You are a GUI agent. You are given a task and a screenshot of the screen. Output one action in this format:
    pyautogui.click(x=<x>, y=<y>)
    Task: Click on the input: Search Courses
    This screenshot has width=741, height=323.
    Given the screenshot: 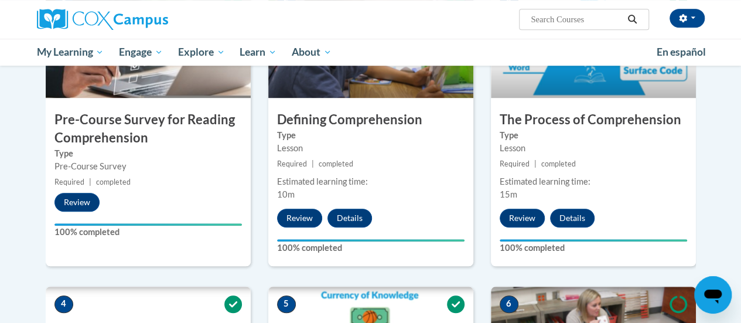 What is the action you would take?
    pyautogui.click(x=577, y=19)
    